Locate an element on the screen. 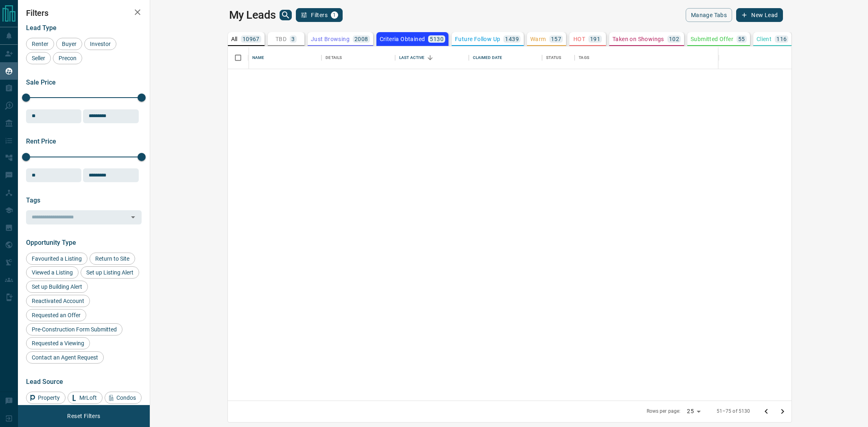 This screenshot has width=868, height=427. span: Investor is located at coordinates (100, 44).